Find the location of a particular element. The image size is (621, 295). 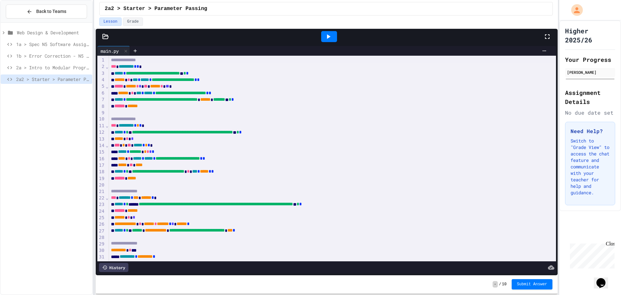

span: 1a > Spec N5 Software Assignment is located at coordinates (53, 44).